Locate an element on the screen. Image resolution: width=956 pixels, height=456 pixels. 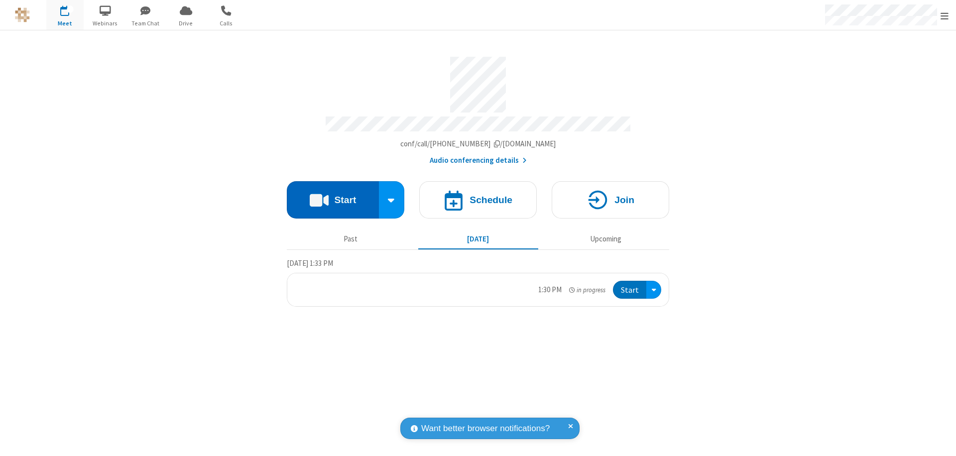
h4: Start is located at coordinates (345, 200).